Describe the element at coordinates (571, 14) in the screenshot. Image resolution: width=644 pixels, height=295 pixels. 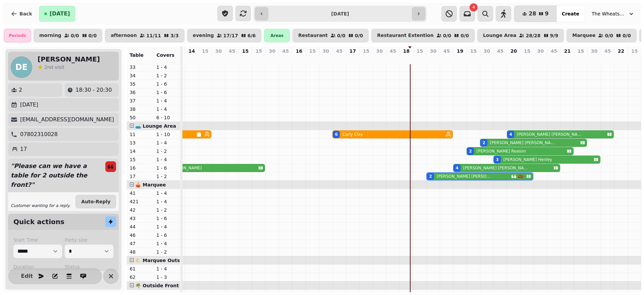
I see `button: Create` at that location.